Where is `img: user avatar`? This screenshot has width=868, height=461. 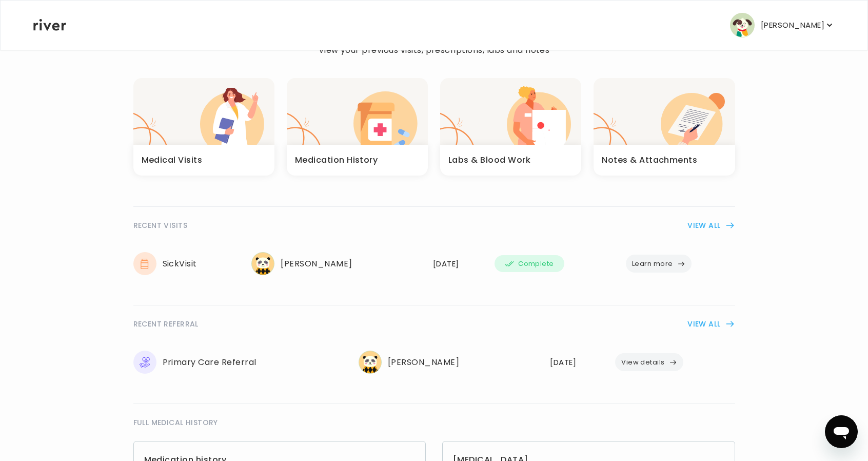
img: user avatar is located at coordinates (742, 25).